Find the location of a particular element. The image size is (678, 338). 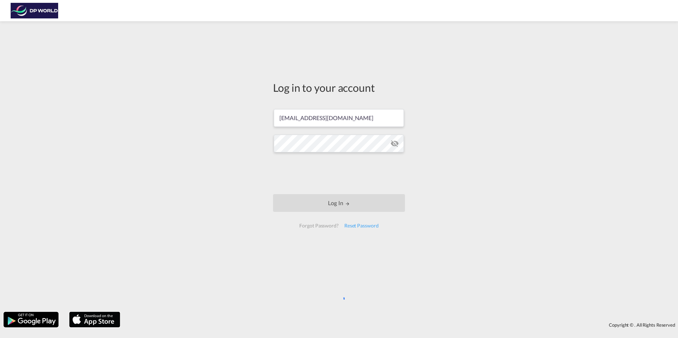

img: c08ca190194411f088ed0f3ba295208c.png is located at coordinates (34, 11).